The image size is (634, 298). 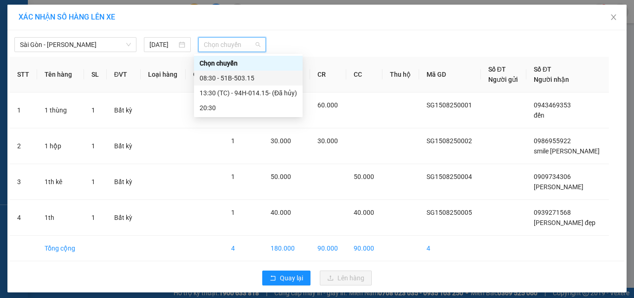 I want to click on td: 1th kê, so click(x=60, y=181).